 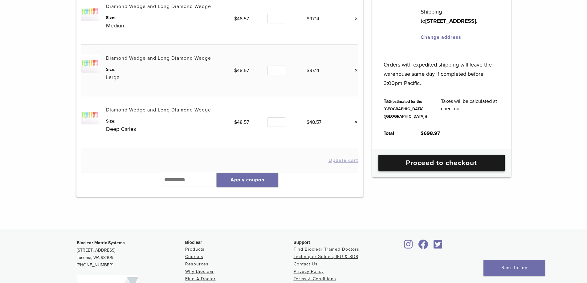 What do you see at coordinates (459, 16) in the screenshot?
I see `p: Shipping to .` at bounding box center [459, 16].